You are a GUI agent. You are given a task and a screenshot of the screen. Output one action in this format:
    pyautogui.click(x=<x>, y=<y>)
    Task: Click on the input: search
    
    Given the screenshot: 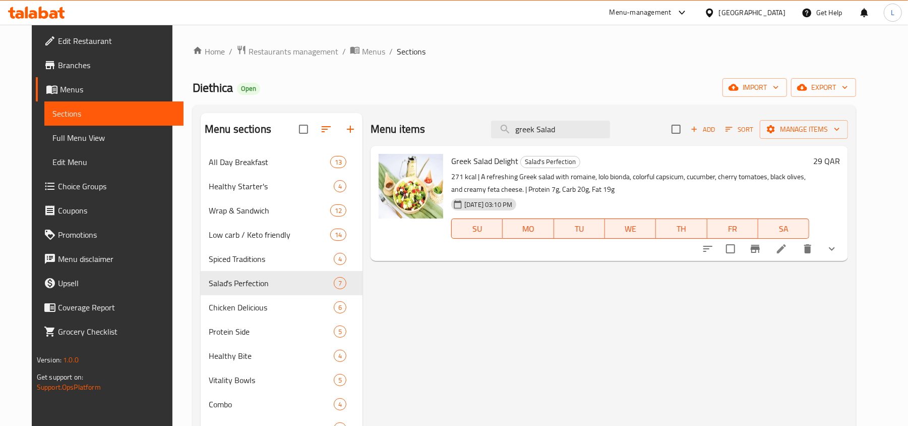 What is the action you would take?
    pyautogui.click(x=551, y=129)
    